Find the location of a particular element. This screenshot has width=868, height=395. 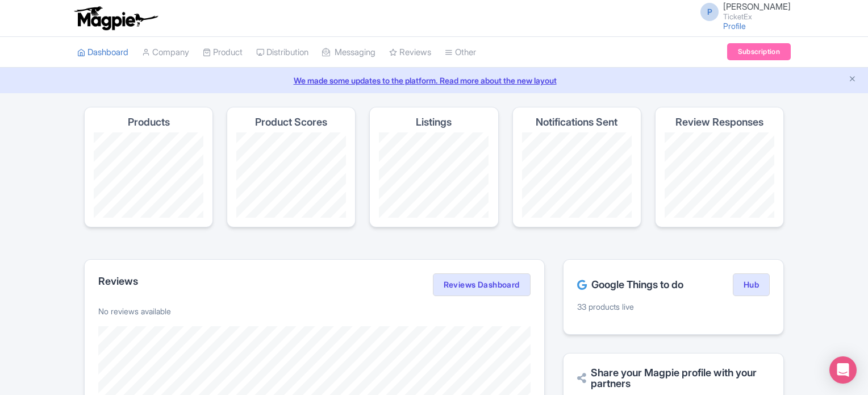

a: Reviews Dashboard is located at coordinates (481, 284).